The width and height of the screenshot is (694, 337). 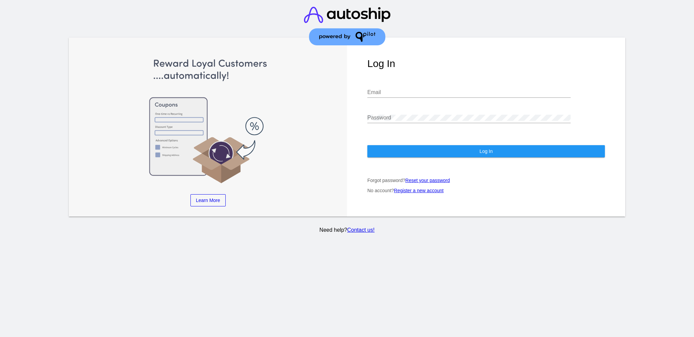 I want to click on p: Need help?, so click(x=347, y=230).